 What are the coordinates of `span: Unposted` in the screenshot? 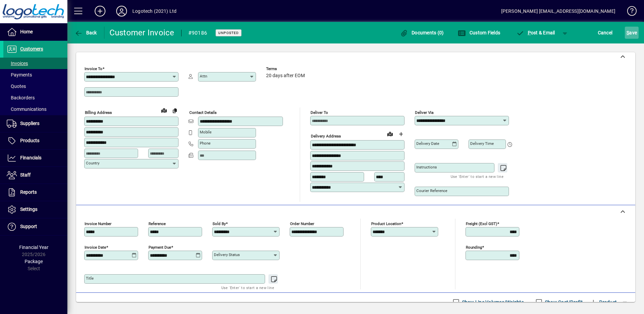 It's located at (229, 33).